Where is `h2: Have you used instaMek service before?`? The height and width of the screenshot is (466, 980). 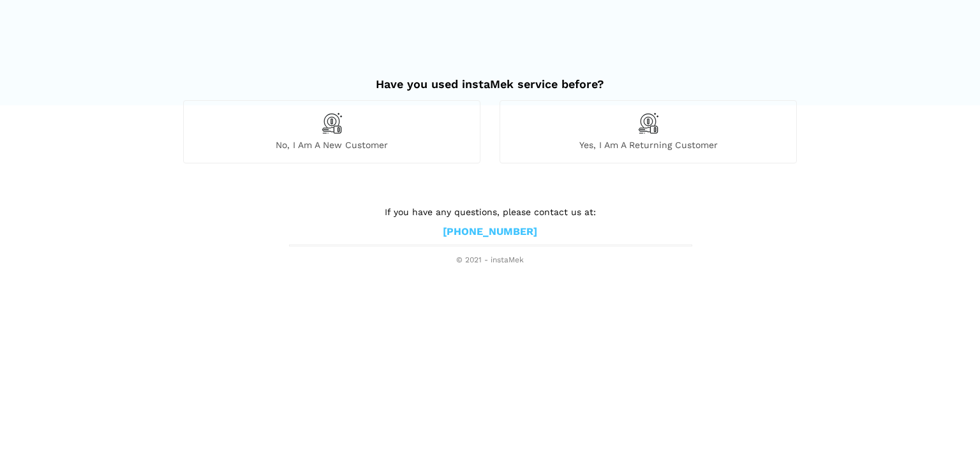
h2: Have you used instaMek service before? is located at coordinates (490, 78).